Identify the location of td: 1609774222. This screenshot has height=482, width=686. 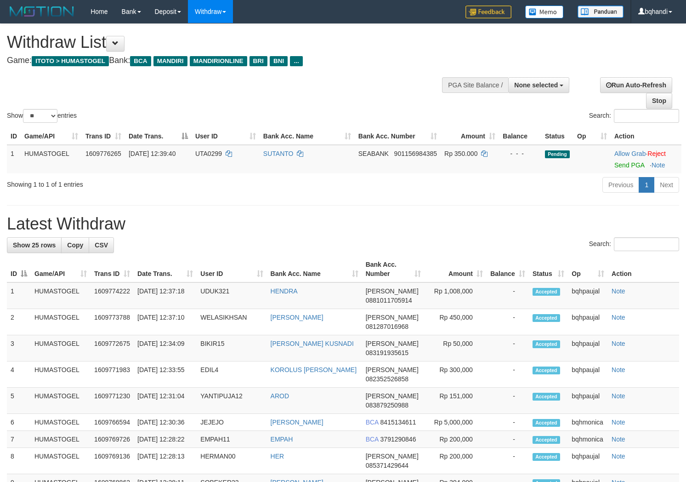
(112, 296).